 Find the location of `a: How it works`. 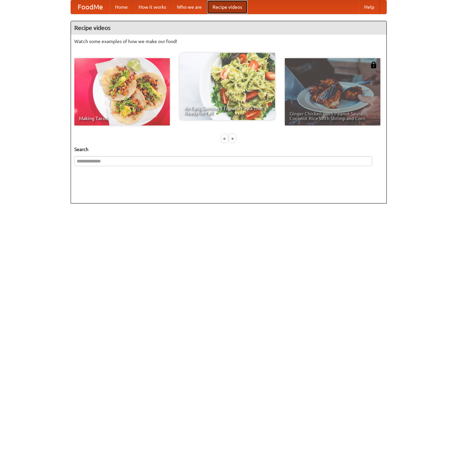

a: How it works is located at coordinates (153, 7).